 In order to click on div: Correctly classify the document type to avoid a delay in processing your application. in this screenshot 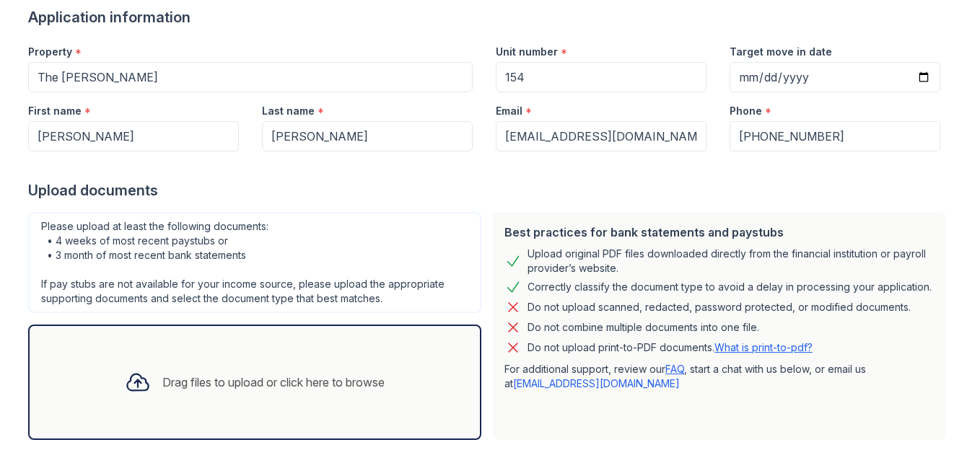, I will do `click(730, 288)`.